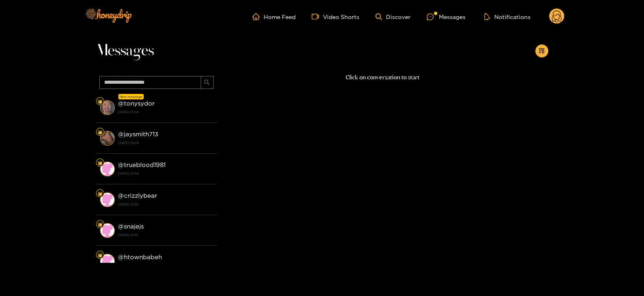 The height and width of the screenshot is (296, 644). Describe the element at coordinates (125, 51) in the screenshot. I see `span: Messages` at that location.